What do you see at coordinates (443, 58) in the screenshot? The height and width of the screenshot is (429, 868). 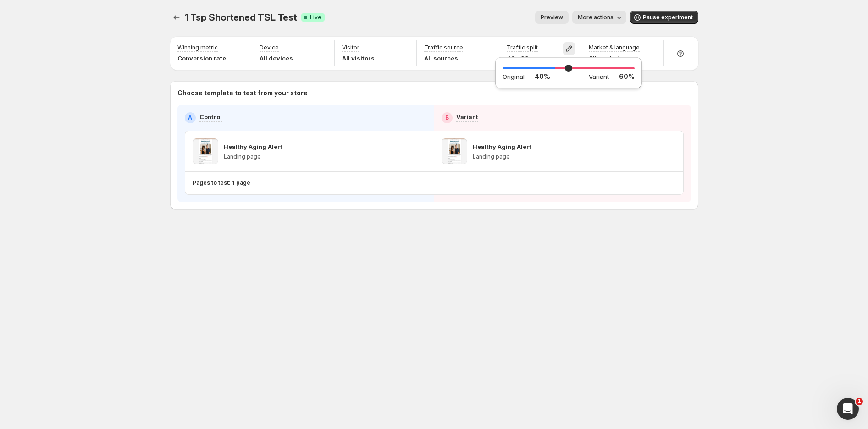 I see `p: All sources` at bounding box center [443, 58].